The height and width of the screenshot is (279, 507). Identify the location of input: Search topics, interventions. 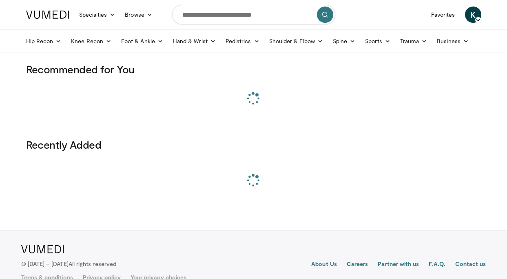
(253, 15).